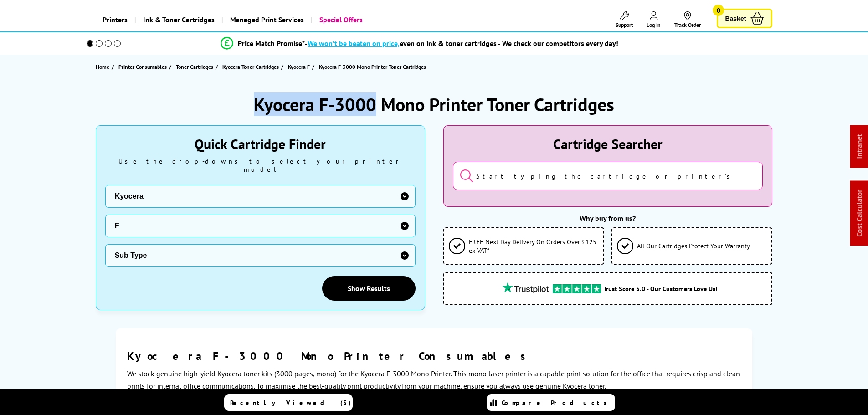 The width and height of the screenshot is (868, 415). Describe the element at coordinates (654, 20) in the screenshot. I see `a: Log In` at that location.